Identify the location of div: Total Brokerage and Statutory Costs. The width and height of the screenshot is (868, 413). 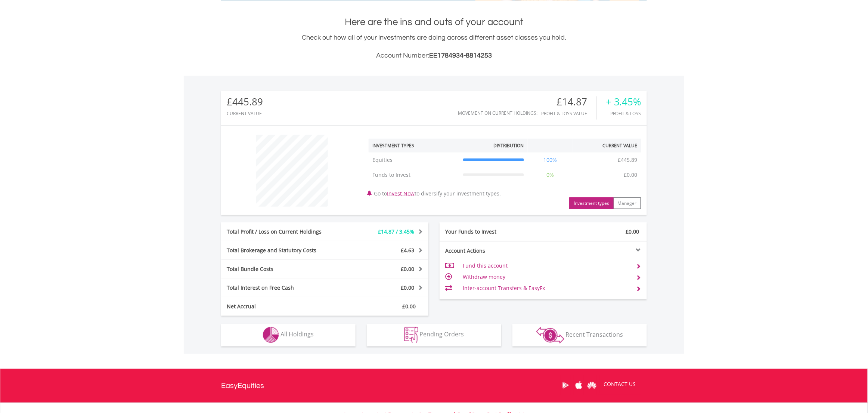
(282, 250).